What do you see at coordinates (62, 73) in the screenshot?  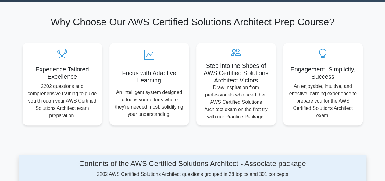 I see `h5: Experience Tailored Excellence` at bounding box center [62, 73].